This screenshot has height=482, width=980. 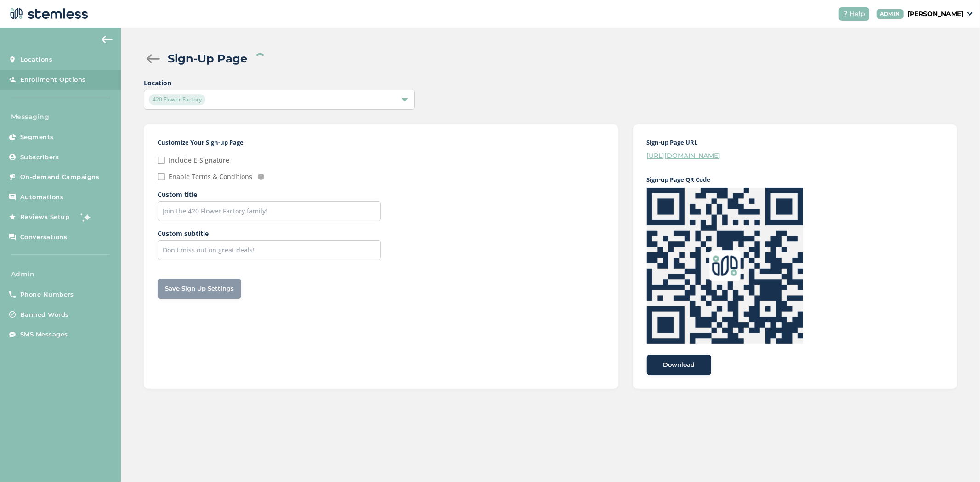 I want to click on img: icon-info-236977d2.svg, so click(x=261, y=177).